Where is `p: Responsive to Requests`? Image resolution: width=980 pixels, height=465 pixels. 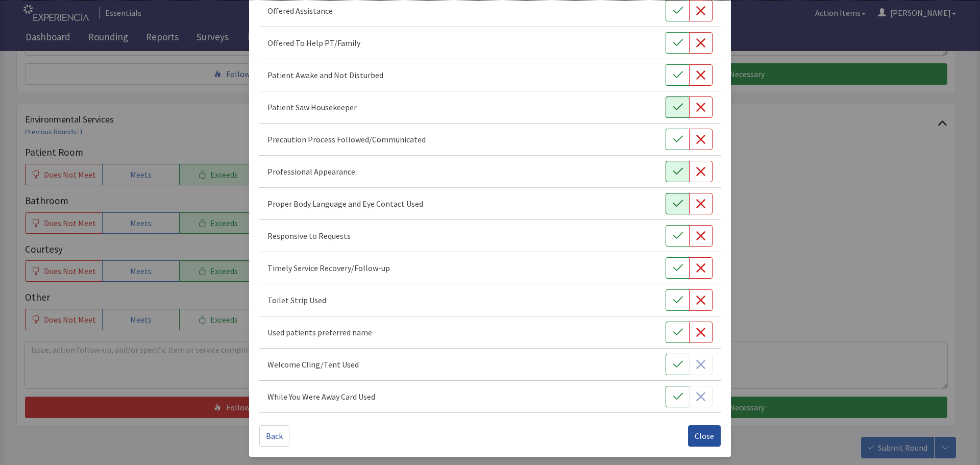 p: Responsive to Requests is located at coordinates (309, 236).